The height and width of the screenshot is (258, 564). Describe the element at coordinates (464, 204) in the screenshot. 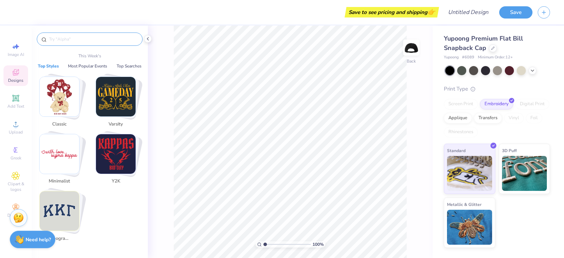

I see `span: Metallic & Glitter` at that location.